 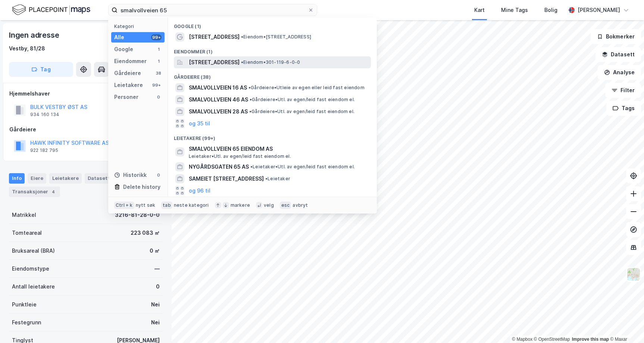 I want to click on div: Kategori, so click(x=139, y=26).